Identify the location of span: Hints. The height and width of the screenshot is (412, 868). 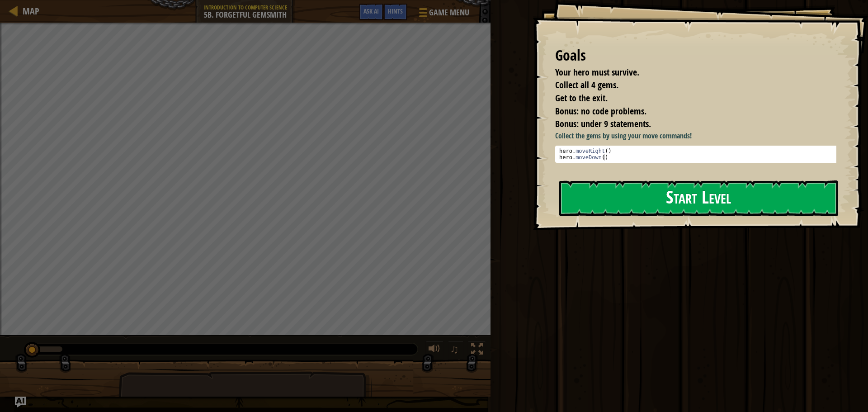
(396, 11).